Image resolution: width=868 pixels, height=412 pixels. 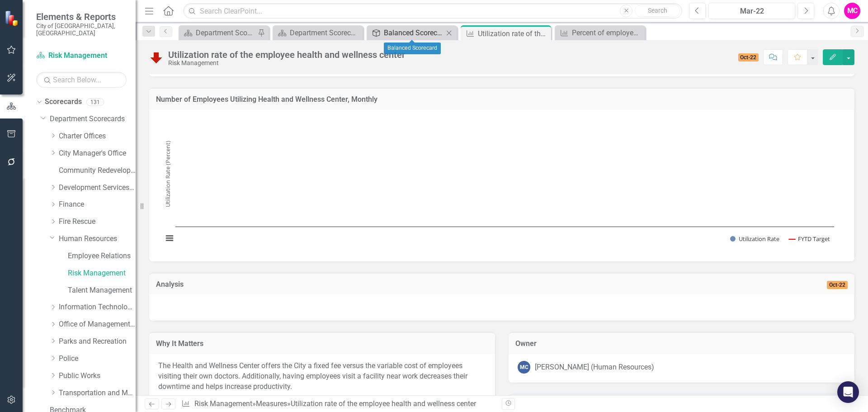 What do you see at coordinates (95, 101) in the screenshot?
I see `div: 131` at bounding box center [95, 101].